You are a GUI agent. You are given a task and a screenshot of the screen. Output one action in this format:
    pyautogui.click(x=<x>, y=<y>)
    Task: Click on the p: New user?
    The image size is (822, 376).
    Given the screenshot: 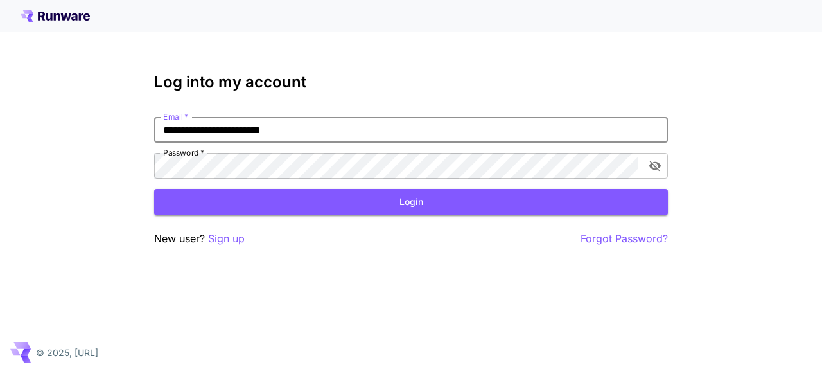 What is the action you would take?
    pyautogui.click(x=199, y=238)
    